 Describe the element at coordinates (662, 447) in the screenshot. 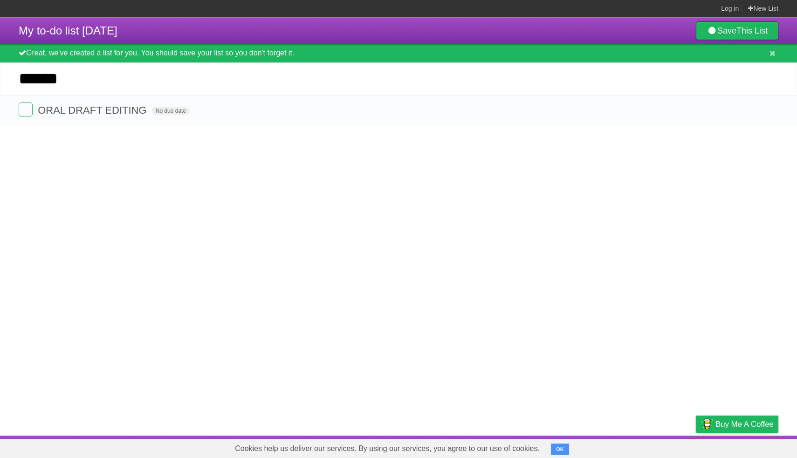

I see `a: Terms` at that location.